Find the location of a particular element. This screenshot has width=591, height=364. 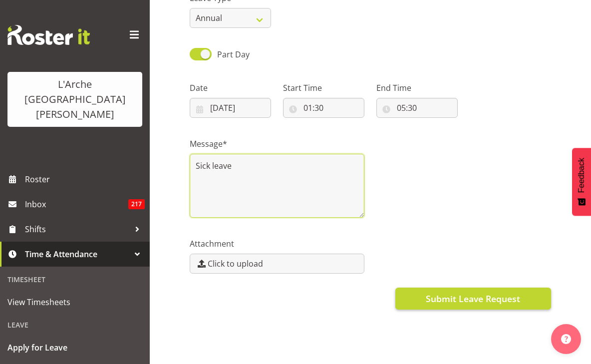

span: 217 is located at coordinates (136, 204).